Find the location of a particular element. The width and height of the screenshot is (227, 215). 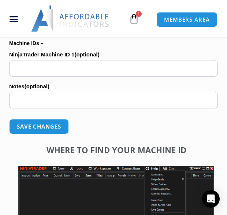

span: 1 is located at coordinates (139, 14).